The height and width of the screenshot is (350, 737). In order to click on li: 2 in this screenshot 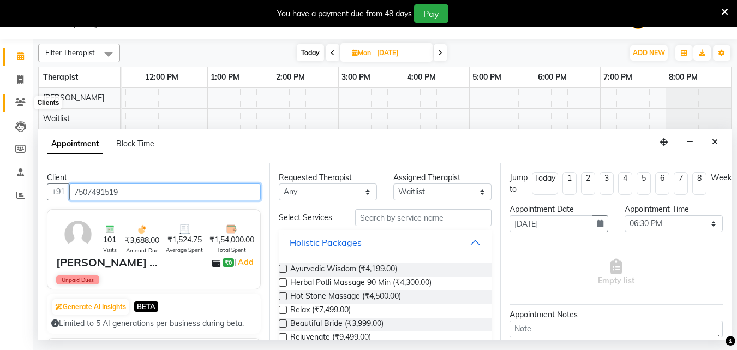, I will do `click(588, 183)`.